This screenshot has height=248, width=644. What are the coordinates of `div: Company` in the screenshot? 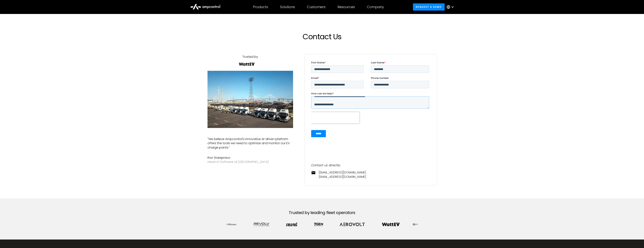 It's located at (376, 7).